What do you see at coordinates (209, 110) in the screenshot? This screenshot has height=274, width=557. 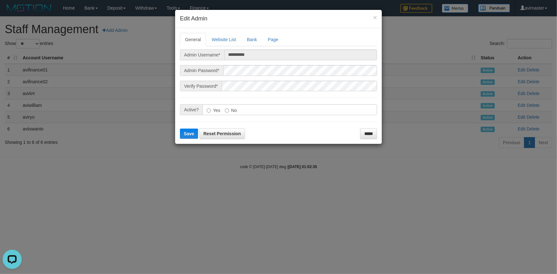 I see `input: Yes` at bounding box center [209, 110].